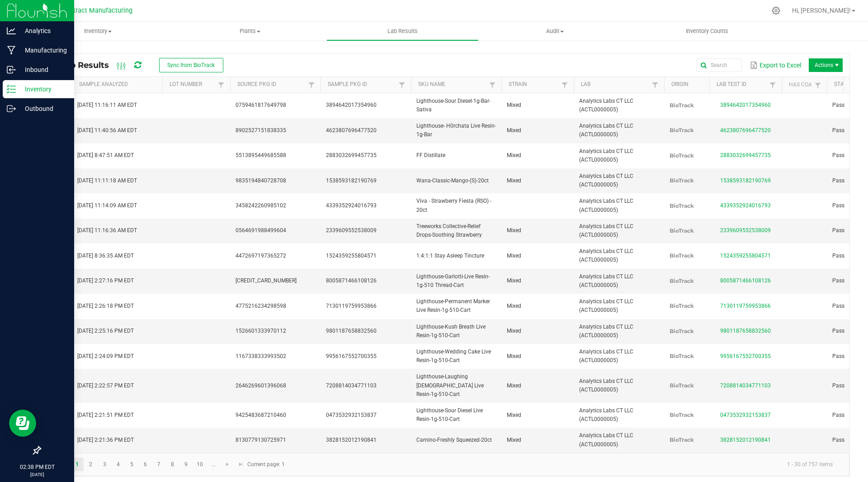  What do you see at coordinates (351, 440) in the screenshot?
I see `span: 3828152012190841` at bounding box center [351, 440].